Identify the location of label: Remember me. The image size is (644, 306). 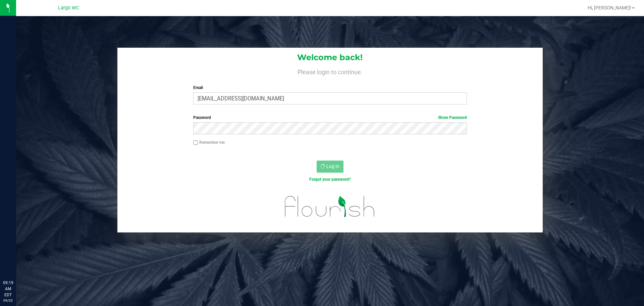
(209, 143).